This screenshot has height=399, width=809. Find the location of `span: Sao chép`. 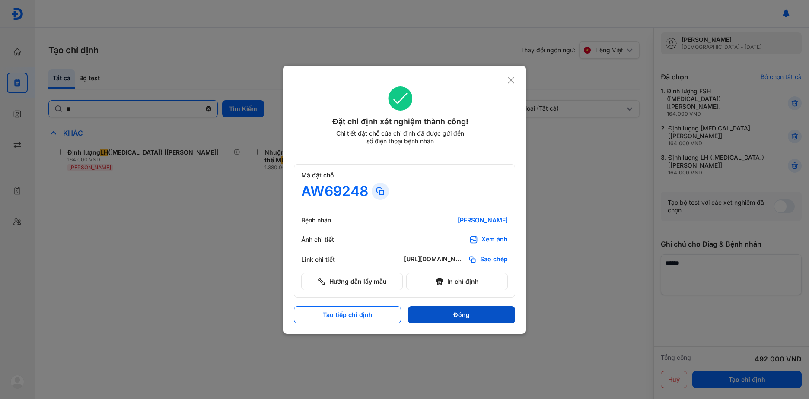

span: Sao chép is located at coordinates (494, 260).